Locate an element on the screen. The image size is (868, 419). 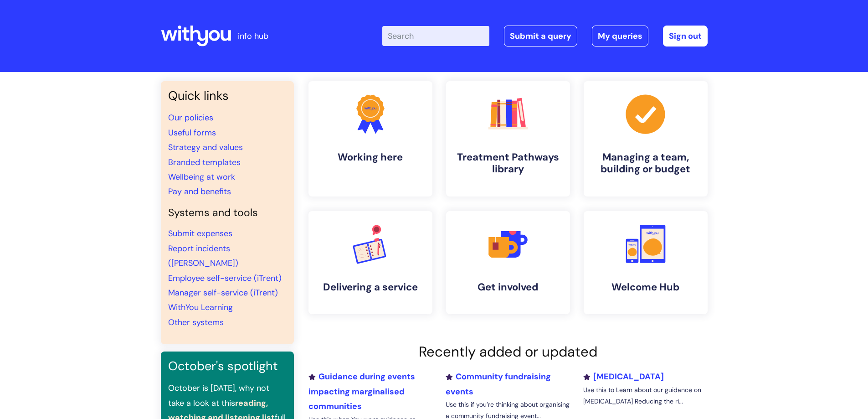
a: WithYou Learning is located at coordinates (200, 307).